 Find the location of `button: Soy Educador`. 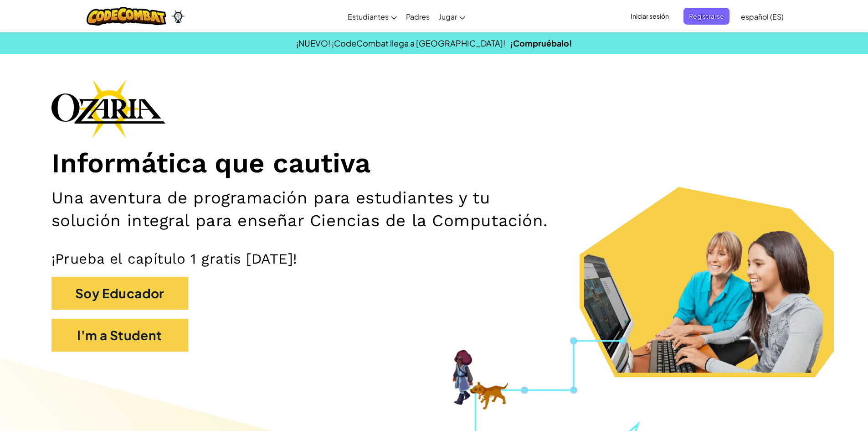

button: Soy Educador is located at coordinates (120, 293).